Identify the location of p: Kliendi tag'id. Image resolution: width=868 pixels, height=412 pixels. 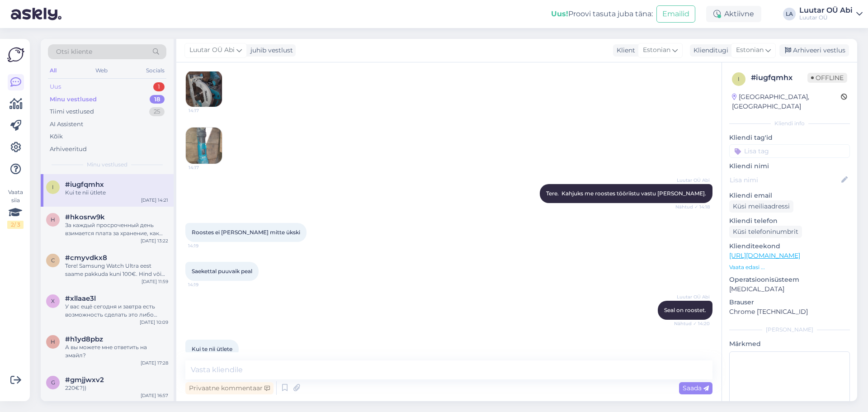
(790, 137).